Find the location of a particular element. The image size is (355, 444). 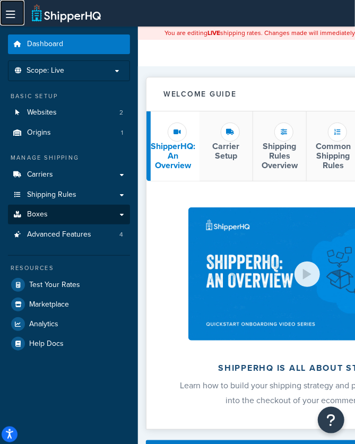

a: Boxes is located at coordinates (69, 214).